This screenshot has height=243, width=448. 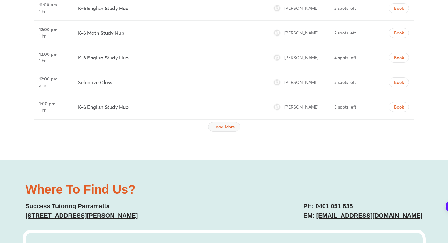 What do you see at coordinates (308, 215) in the screenshot?
I see `span: EM:` at bounding box center [308, 215].